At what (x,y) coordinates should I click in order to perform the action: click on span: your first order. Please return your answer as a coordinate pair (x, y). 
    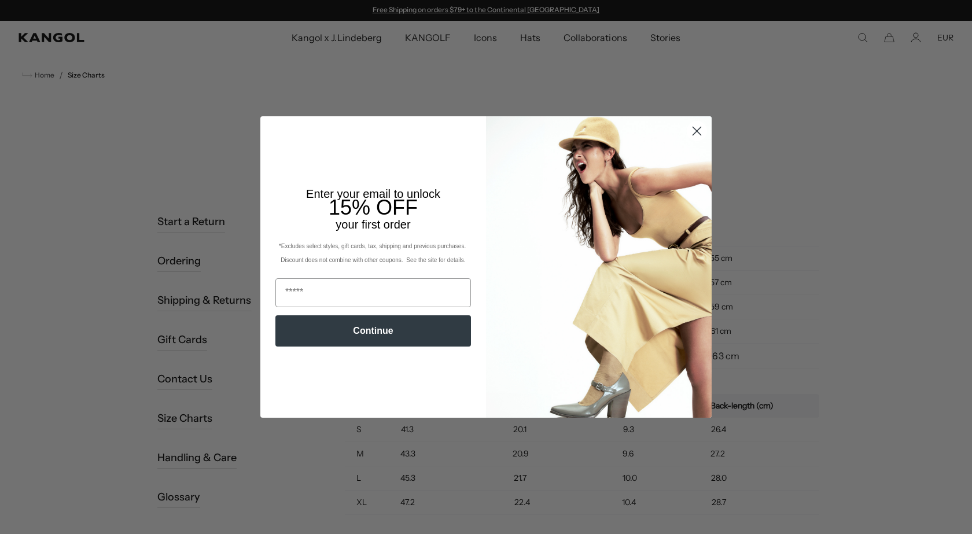
    Looking at the image, I should click on (372, 224).